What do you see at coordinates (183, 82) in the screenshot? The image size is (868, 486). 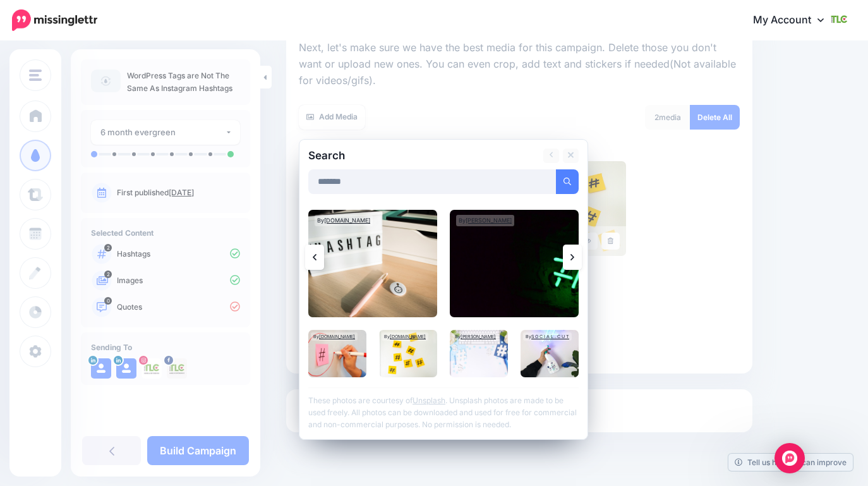 I see `p: WordPress Tags are Not The Same As Instagram Hashtags` at bounding box center [183, 82].